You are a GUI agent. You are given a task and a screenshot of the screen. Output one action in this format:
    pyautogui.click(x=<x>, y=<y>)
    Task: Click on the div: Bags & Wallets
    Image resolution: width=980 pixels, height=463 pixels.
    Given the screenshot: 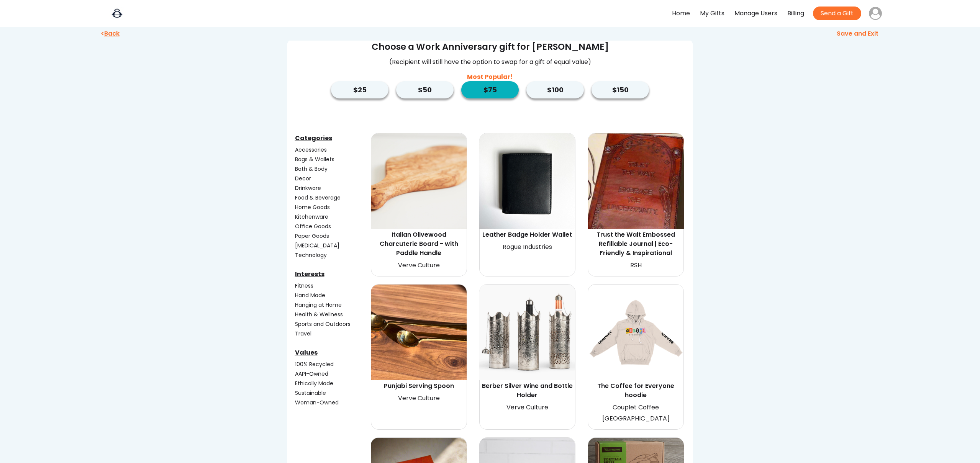 What is the action you would take?
    pyautogui.click(x=332, y=159)
    